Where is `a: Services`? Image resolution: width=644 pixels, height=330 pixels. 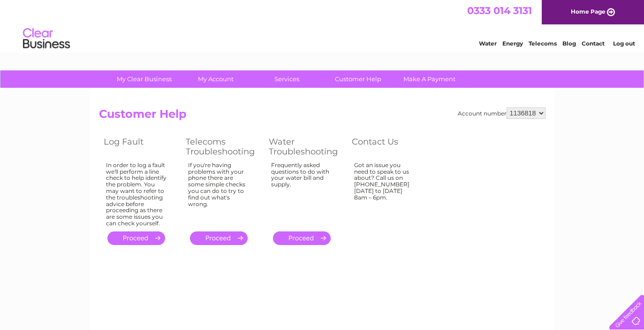
a: Services is located at coordinates (287, 79).